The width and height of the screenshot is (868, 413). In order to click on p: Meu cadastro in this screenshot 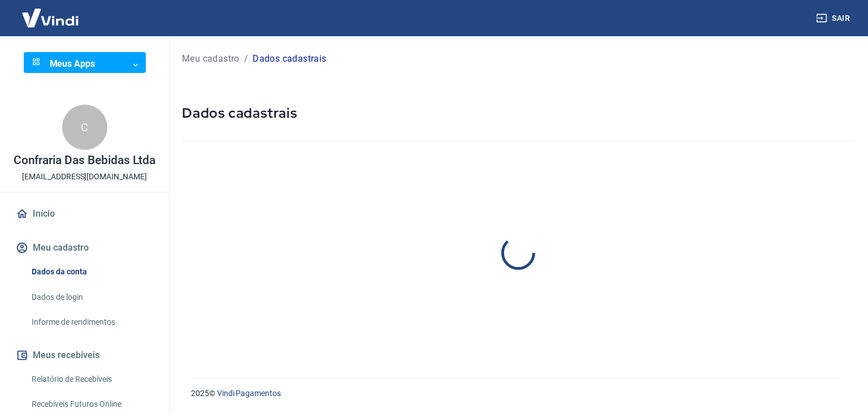, I will do `click(211, 59)`.